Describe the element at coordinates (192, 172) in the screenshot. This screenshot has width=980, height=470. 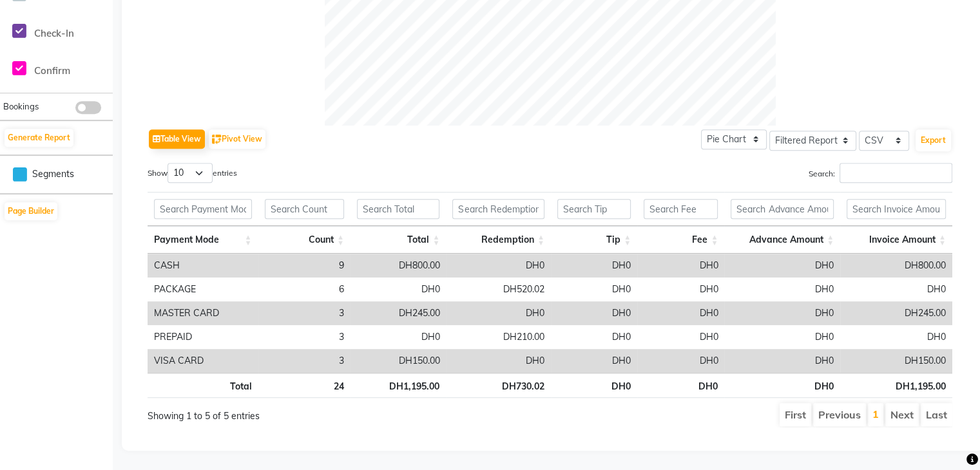
I see `label: Show entries` at that location.